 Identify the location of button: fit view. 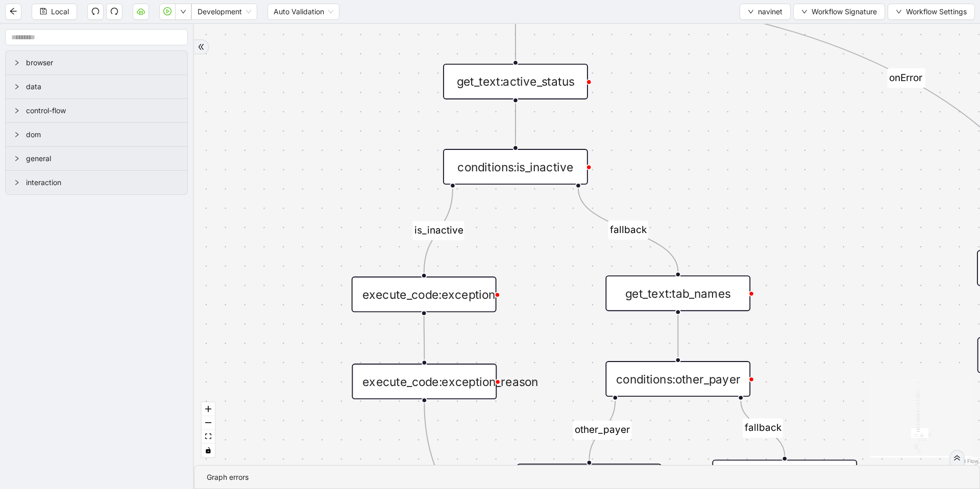
(208, 436).